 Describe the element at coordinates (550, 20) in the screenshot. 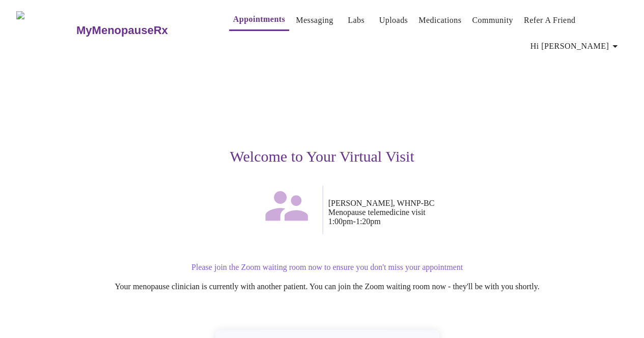

I see `button: Refer a Friend` at that location.